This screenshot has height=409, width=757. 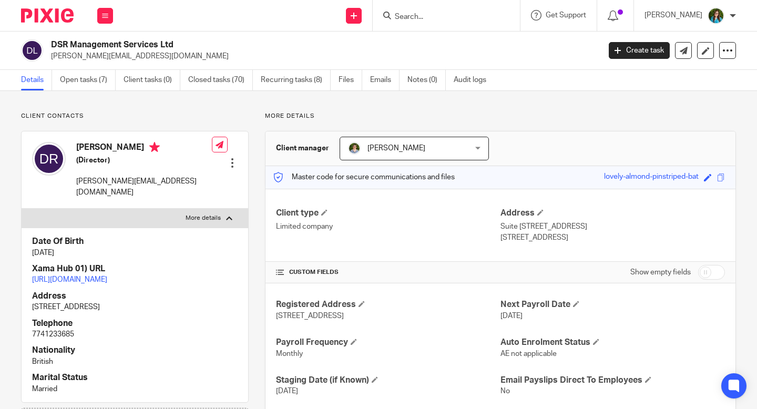 What do you see at coordinates (528, 354) in the screenshot?
I see `span: AE not applicable` at bounding box center [528, 354].